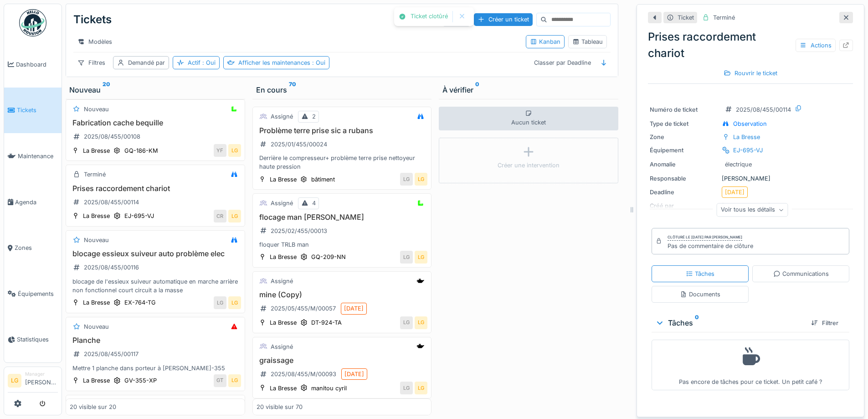 The width and height of the screenshot is (868, 419). I want to click on div: Classer par Deadline, so click(562, 63).